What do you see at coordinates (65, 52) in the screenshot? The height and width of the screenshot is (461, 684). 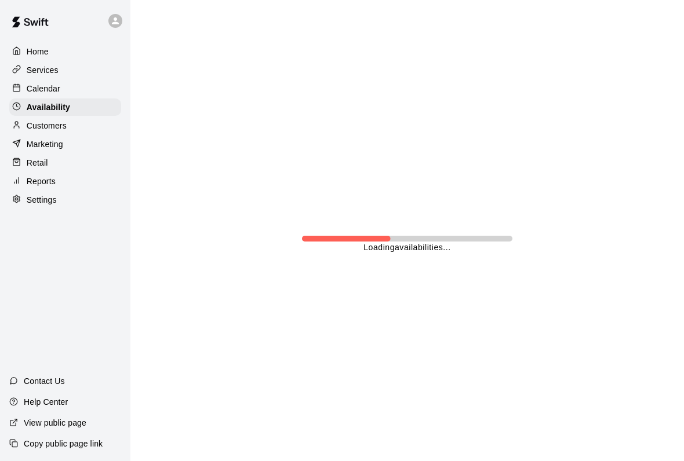 I see `div: Home` at bounding box center [65, 52].